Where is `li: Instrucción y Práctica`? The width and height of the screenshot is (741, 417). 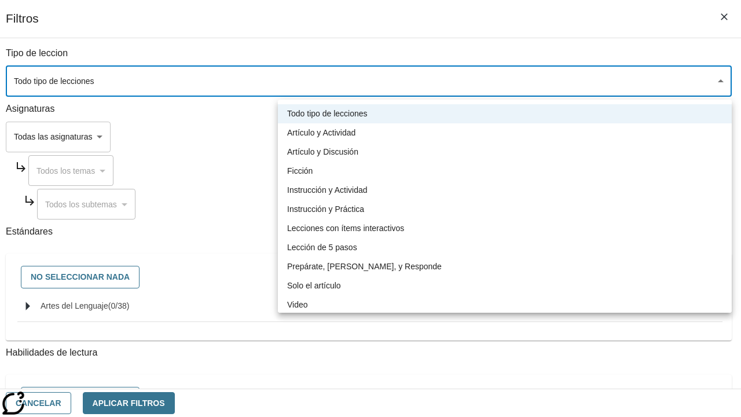
li: Instrucción y Práctica is located at coordinates (505, 209).